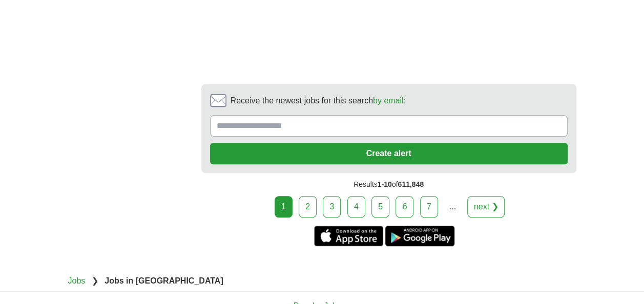 The height and width of the screenshot is (304, 644). Describe the element at coordinates (356, 207) in the screenshot. I see `a: 4` at that location.